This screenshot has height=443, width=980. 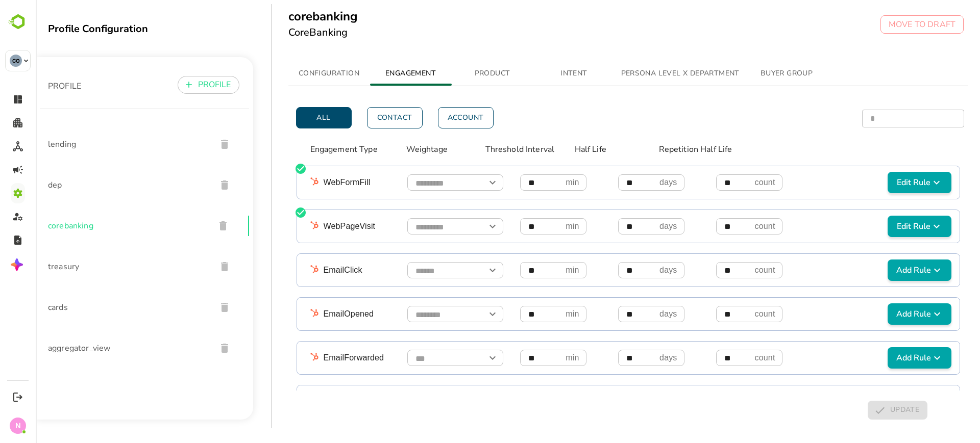 What do you see at coordinates (322, 150) in the screenshot?
I see `p: Engagement Type` at bounding box center [322, 150].